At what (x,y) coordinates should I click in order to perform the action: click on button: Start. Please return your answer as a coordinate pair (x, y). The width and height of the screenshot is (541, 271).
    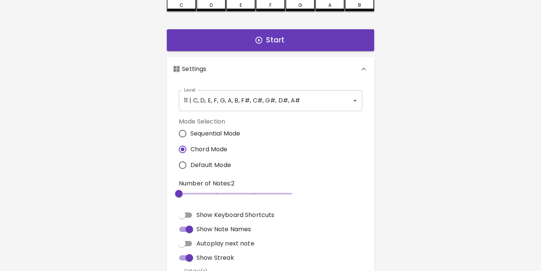
    Looking at the image, I should click on (271, 40).